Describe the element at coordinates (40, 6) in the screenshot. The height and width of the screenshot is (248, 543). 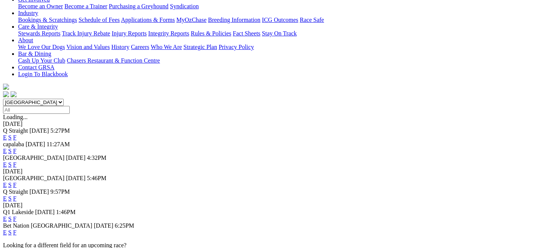
I see `a: Become an Owner` at that location.